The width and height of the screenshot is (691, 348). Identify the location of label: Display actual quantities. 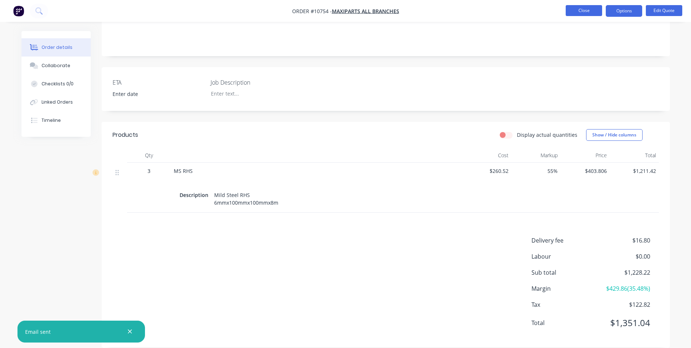
(547, 134).